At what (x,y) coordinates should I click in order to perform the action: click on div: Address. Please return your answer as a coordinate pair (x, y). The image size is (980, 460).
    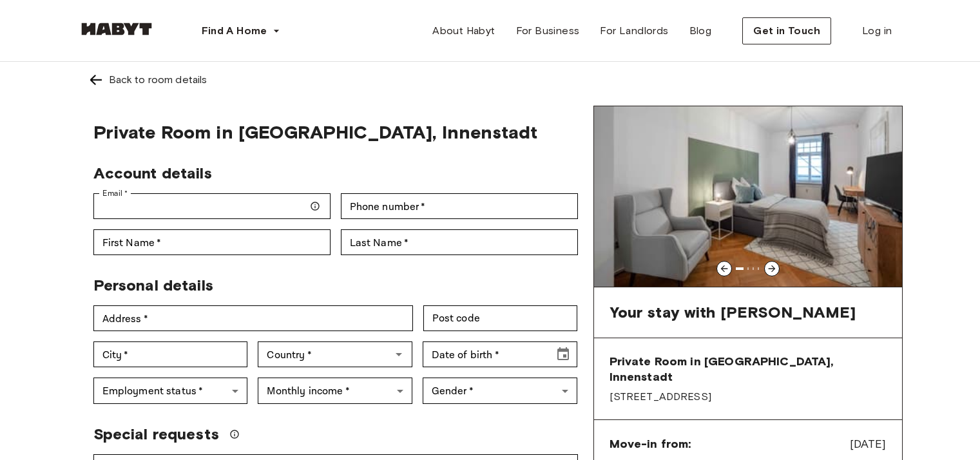
    Looking at the image, I should click on (253, 318).